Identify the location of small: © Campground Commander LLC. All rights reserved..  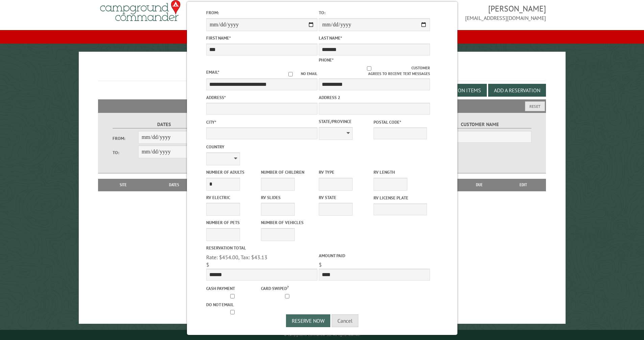
(322, 334).